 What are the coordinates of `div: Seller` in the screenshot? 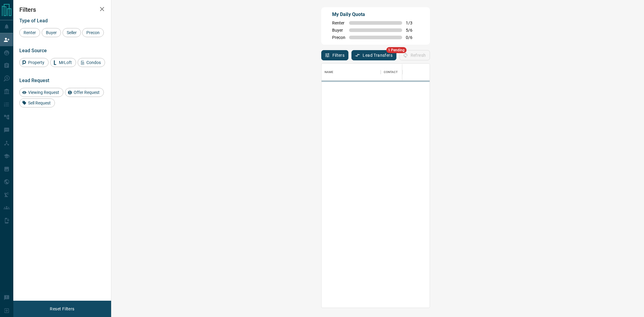 It's located at (71, 33).